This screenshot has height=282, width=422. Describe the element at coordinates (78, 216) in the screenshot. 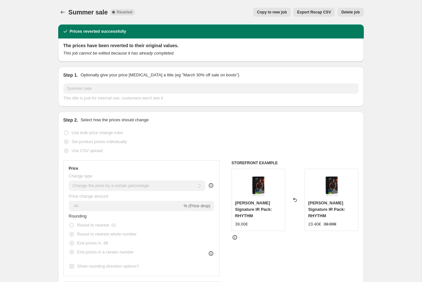

I see `span: Rounding` at that location.